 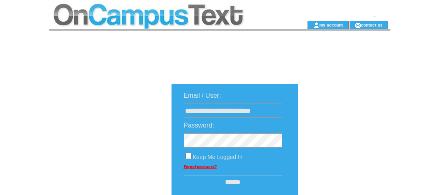 I want to click on span: Keep Me Logged In, so click(x=218, y=157).